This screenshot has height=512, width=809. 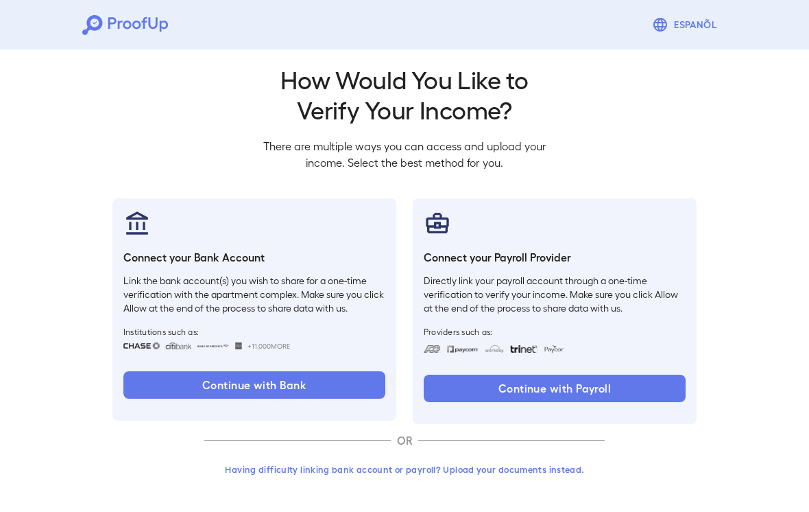 What do you see at coordinates (254, 257) in the screenshot?
I see `h6: Connect your Bank Account` at bounding box center [254, 257].